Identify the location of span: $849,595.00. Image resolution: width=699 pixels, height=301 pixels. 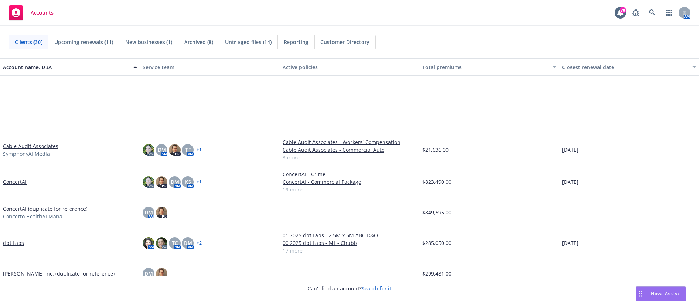
(437, 212).